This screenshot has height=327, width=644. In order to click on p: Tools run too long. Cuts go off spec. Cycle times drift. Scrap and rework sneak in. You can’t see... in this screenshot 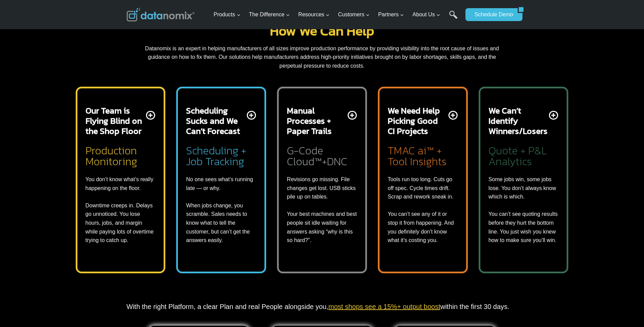, I will do `click(422, 210)`.